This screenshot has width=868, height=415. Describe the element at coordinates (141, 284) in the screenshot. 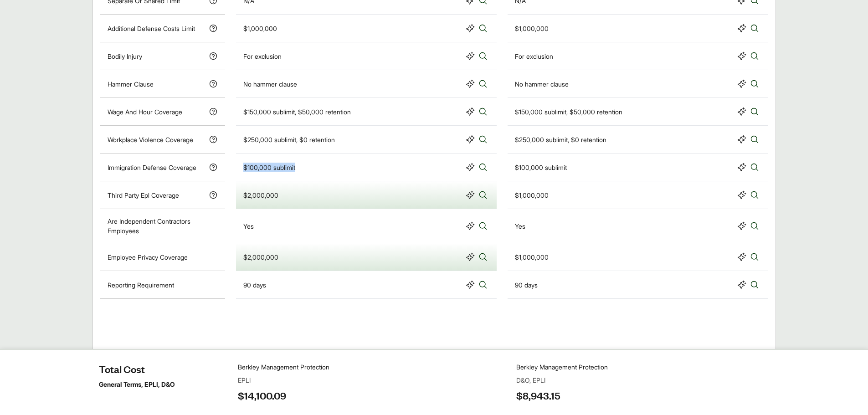

I see `p: Reporting Requirement` at that location.